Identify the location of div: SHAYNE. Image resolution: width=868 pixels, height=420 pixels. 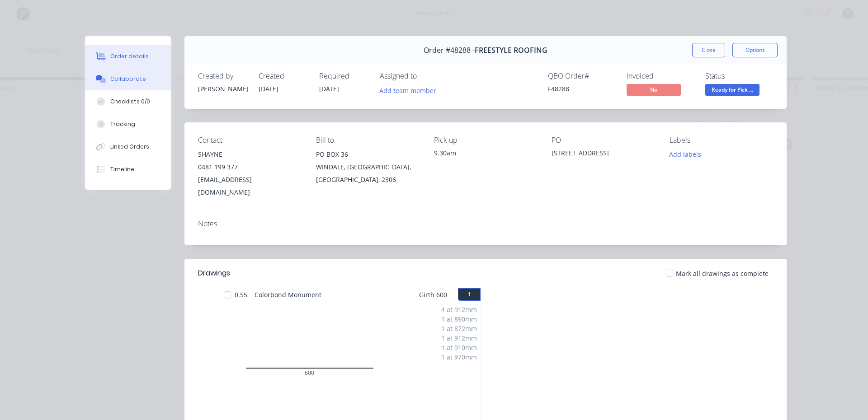
(249, 154).